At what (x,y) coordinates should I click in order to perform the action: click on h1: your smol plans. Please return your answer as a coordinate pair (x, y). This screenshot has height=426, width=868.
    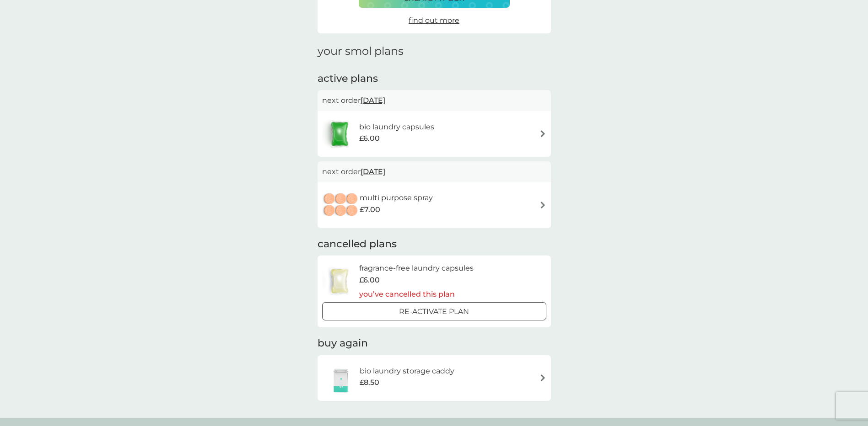
    Looking at the image, I should click on (434, 51).